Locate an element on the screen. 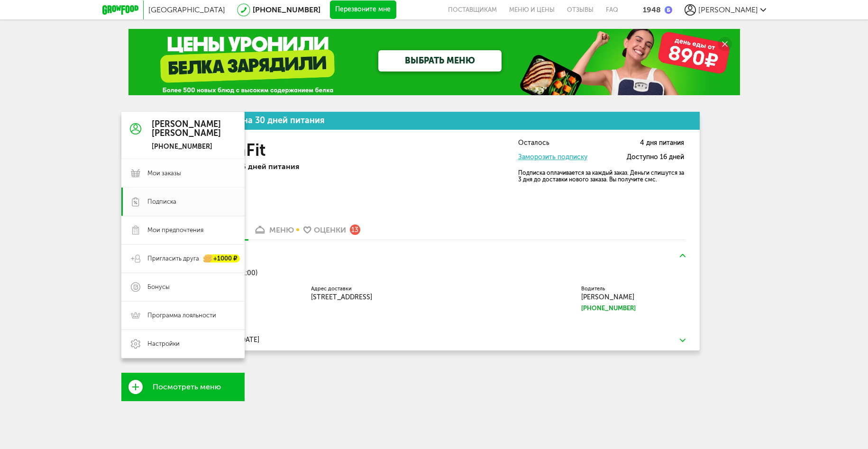 The width and height of the screenshot is (868, 449). div: меню is located at coordinates (281, 230).